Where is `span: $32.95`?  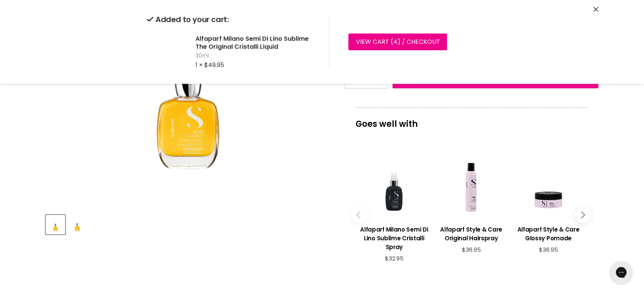
span: $32.95 is located at coordinates (395, 258).